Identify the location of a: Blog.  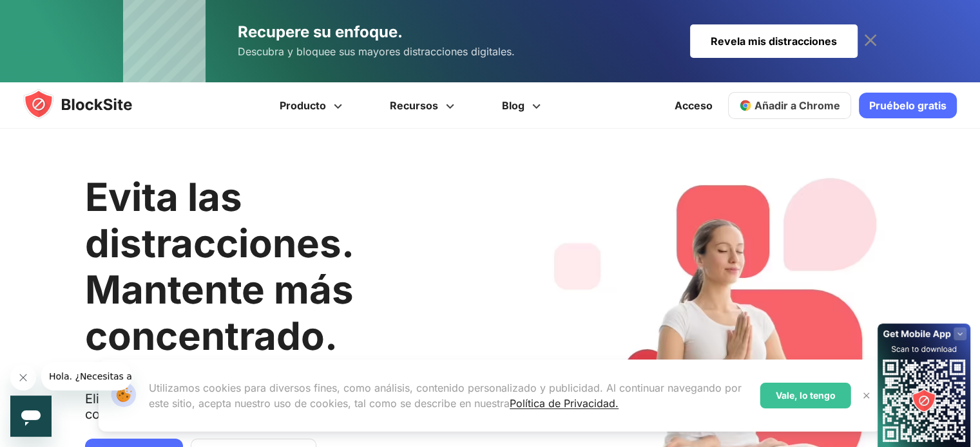
(523, 105).